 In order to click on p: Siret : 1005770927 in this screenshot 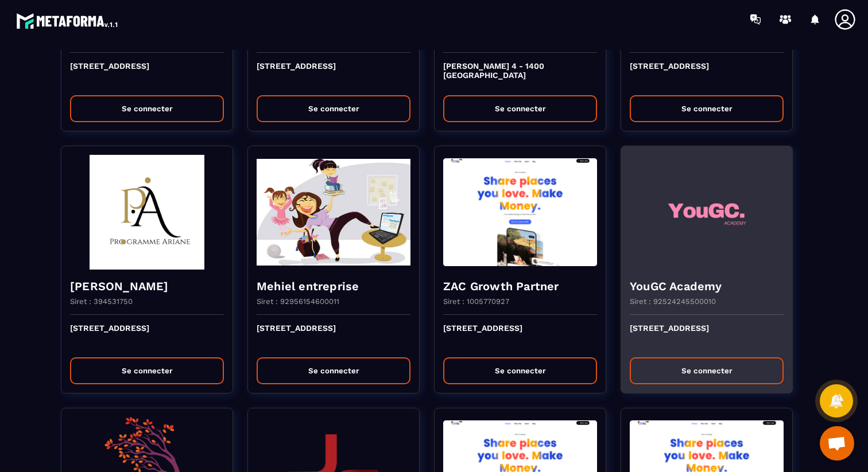, I will do `click(476, 301)`.